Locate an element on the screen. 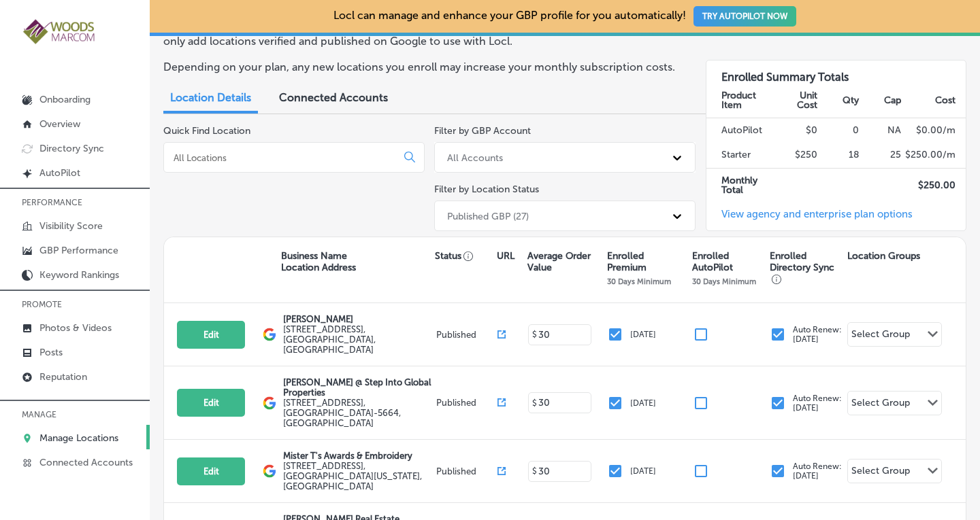 The width and height of the screenshot is (980, 520). p: Mister T's Awards & Embroidery is located at coordinates (358, 455).